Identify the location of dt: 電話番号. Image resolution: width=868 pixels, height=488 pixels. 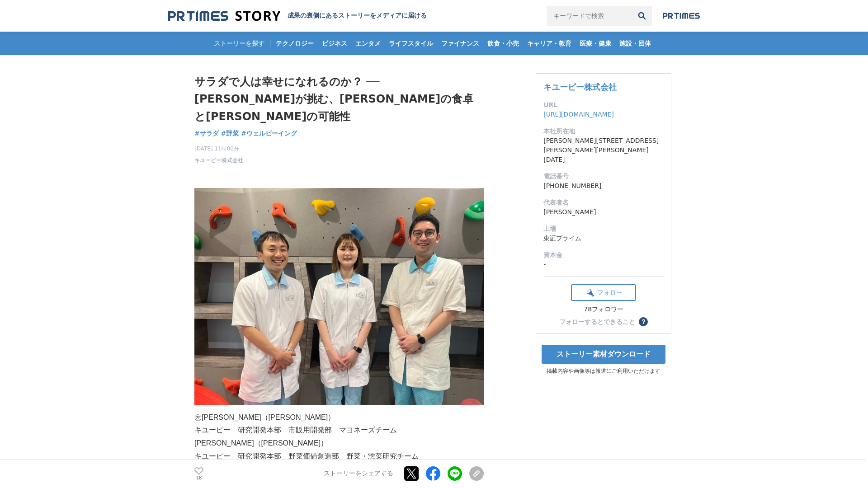
(604, 176).